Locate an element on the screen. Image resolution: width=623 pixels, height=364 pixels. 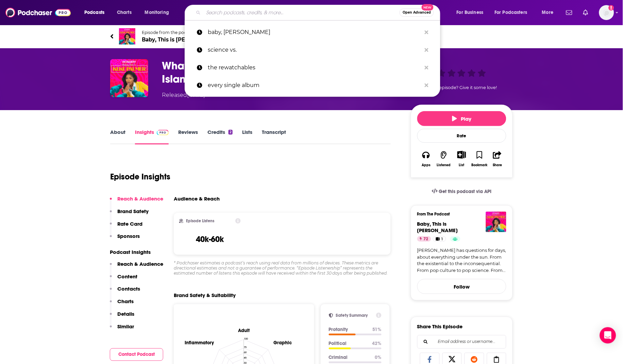
p: Details is located at coordinates (126, 314).